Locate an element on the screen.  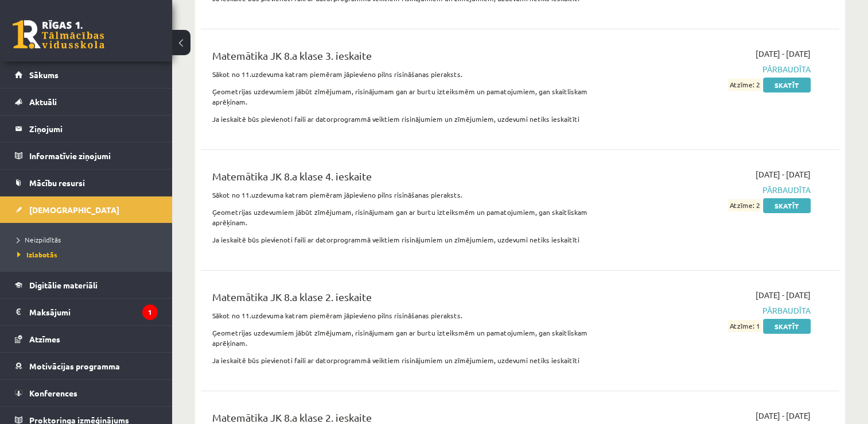
a: Neizpildītās is located at coordinates (89, 239).